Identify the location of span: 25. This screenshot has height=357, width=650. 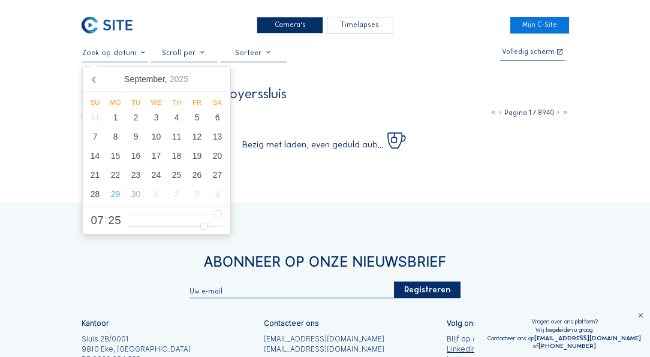
(115, 220).